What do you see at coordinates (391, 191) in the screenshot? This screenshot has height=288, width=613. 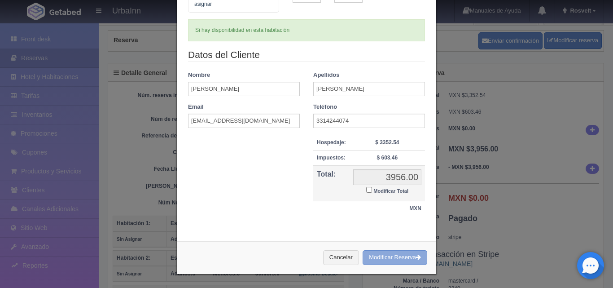 I see `small: Modificar Total` at bounding box center [391, 191].